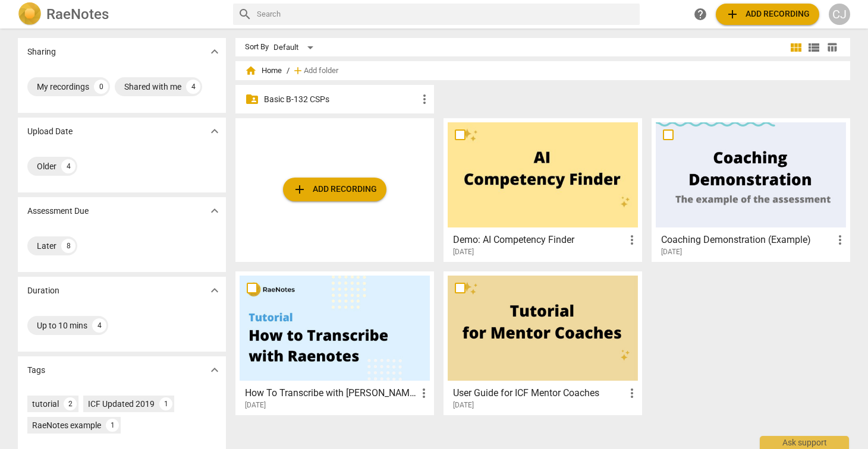 The width and height of the screenshot is (868, 449). I want to click on a: LogoRaeNotes, so click(121, 14).